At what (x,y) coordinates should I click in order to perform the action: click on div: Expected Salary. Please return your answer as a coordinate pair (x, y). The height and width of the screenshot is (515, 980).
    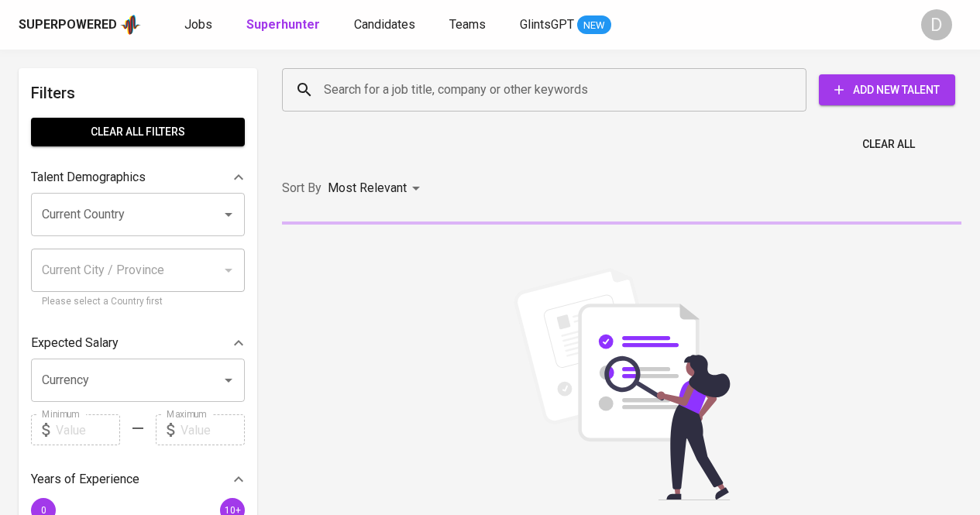
    Looking at the image, I should click on (138, 343).